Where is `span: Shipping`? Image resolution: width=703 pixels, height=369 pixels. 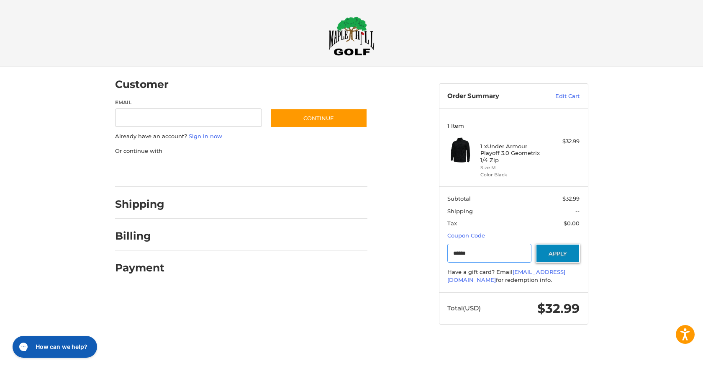
span: Shipping is located at coordinates (460, 211).